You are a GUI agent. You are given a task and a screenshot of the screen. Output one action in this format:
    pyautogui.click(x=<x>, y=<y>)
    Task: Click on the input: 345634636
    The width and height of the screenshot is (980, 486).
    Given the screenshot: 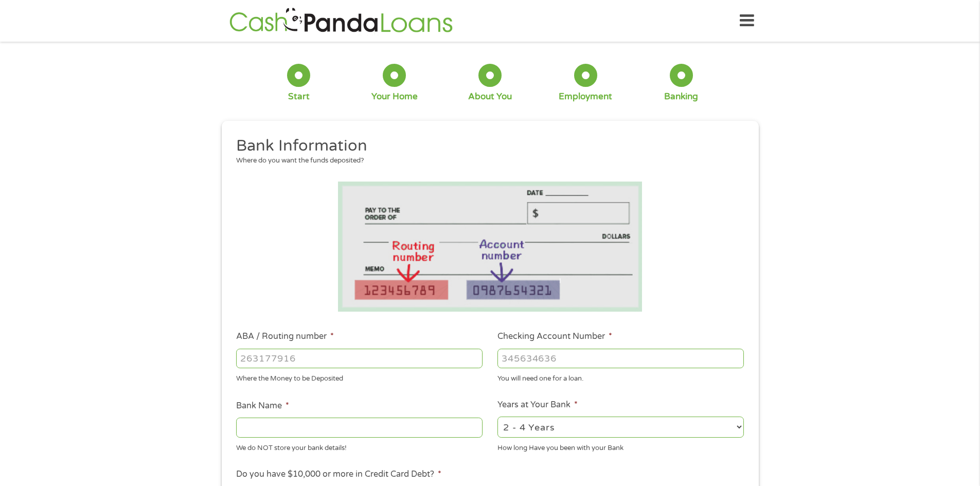 What is the action you would take?
    pyautogui.click(x=620, y=358)
    